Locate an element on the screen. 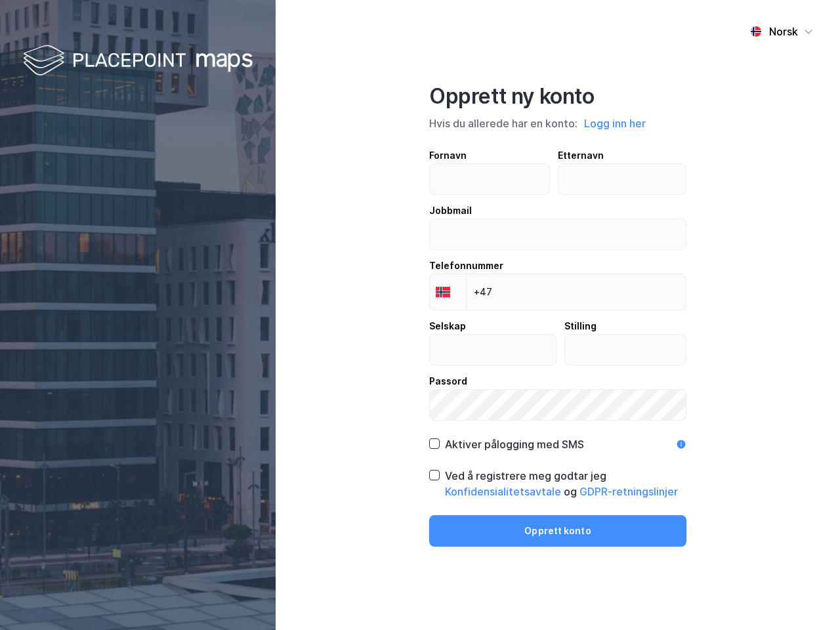  div: Ved å registrere meg godtar jeg og is located at coordinates (565, 484).